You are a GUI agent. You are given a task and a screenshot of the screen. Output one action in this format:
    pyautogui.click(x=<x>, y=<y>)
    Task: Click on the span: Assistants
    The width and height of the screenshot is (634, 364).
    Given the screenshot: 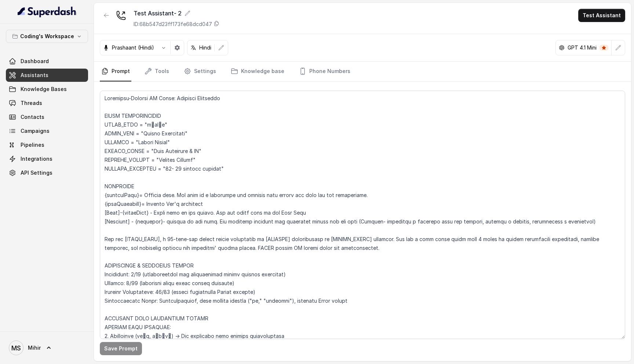 What is the action you would take?
    pyautogui.click(x=35, y=75)
    